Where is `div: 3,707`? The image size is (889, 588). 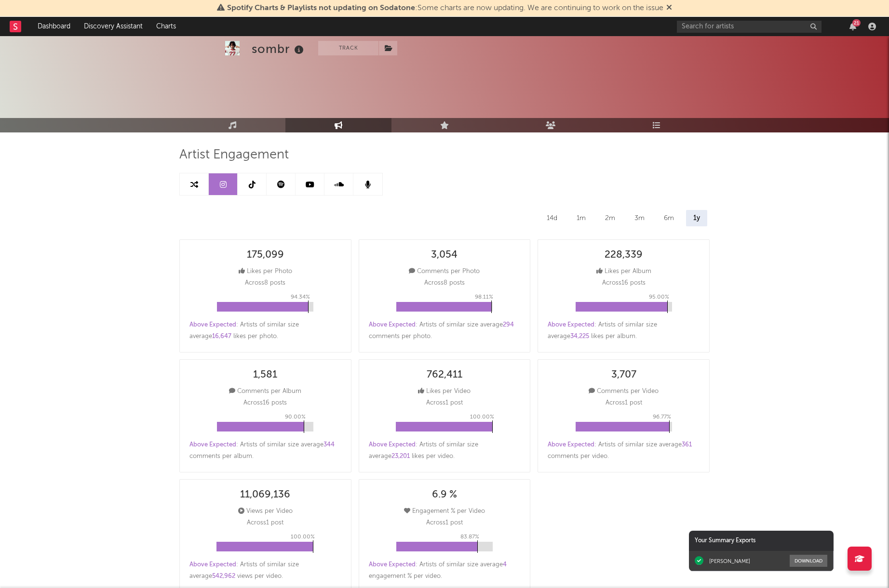 div: 3,707 is located at coordinates (624, 375).